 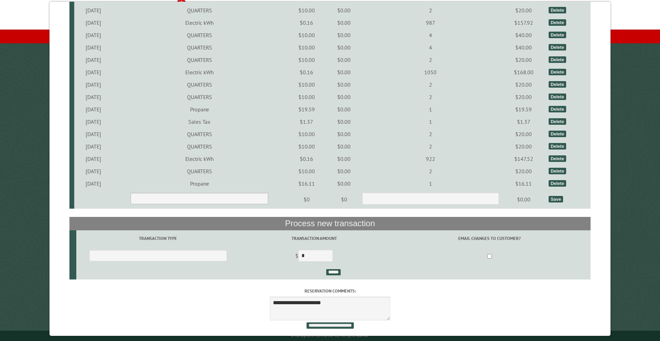 What do you see at coordinates (556, 199) in the screenshot?
I see `div: Save` at bounding box center [556, 199].